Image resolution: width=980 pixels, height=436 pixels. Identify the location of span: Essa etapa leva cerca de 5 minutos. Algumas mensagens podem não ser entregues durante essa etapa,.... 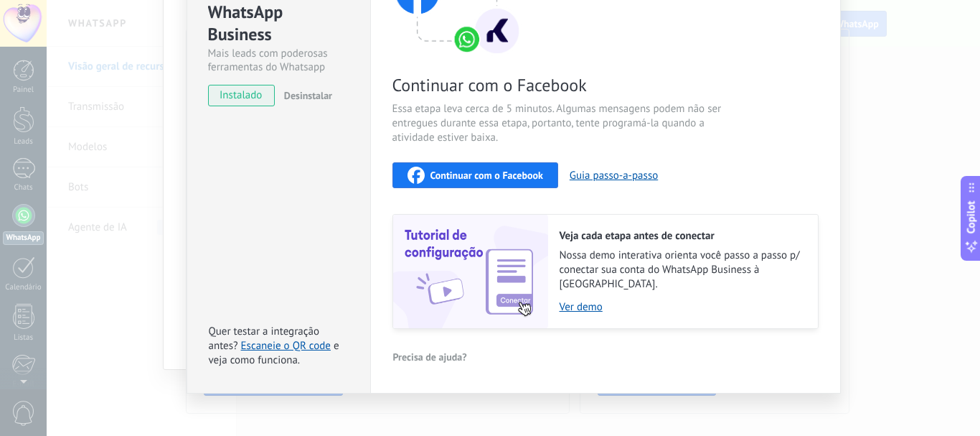
(563, 124).